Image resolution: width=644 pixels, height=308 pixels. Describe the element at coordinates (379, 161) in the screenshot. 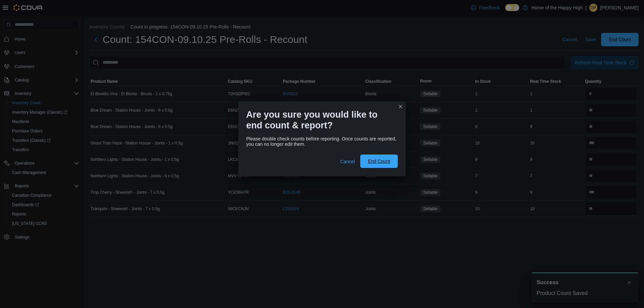

I see `span: End Count` at that location.